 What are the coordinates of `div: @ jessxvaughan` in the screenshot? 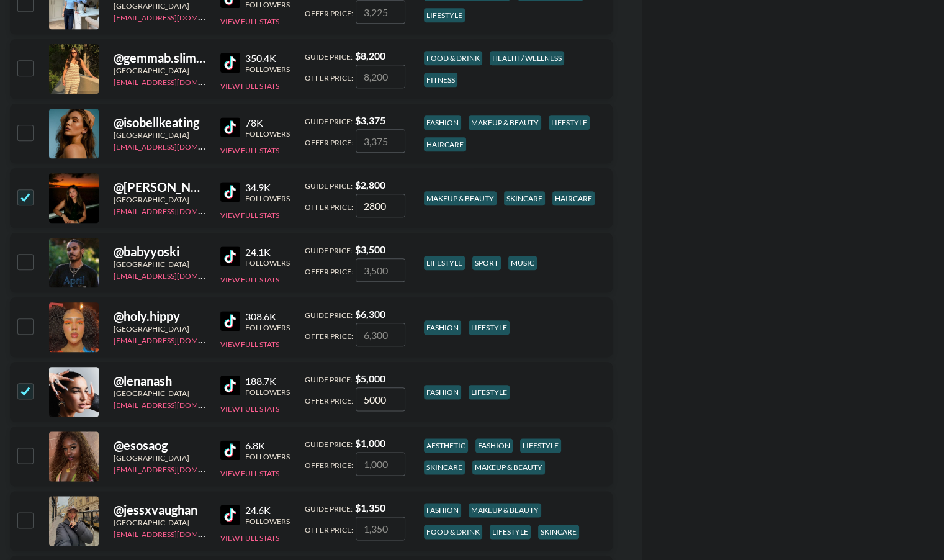 It's located at (160, 510).